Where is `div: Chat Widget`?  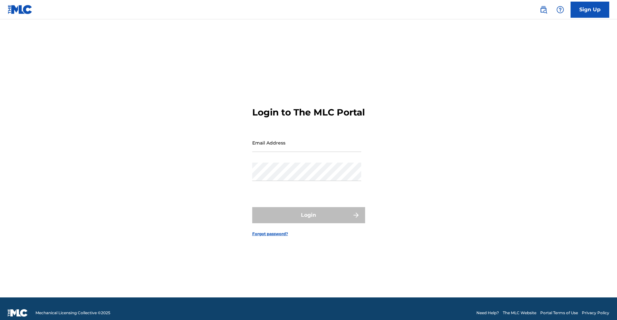
div: Chat Widget is located at coordinates (601, 305).